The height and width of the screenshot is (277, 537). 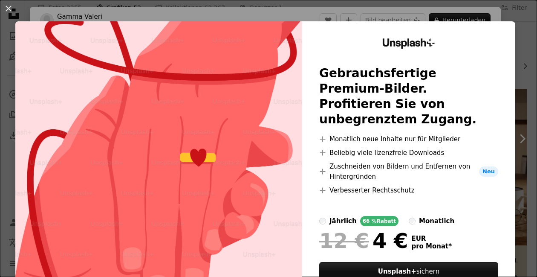 What do you see at coordinates (489, 171) in the screenshot?
I see `span: Neu` at bounding box center [489, 171].